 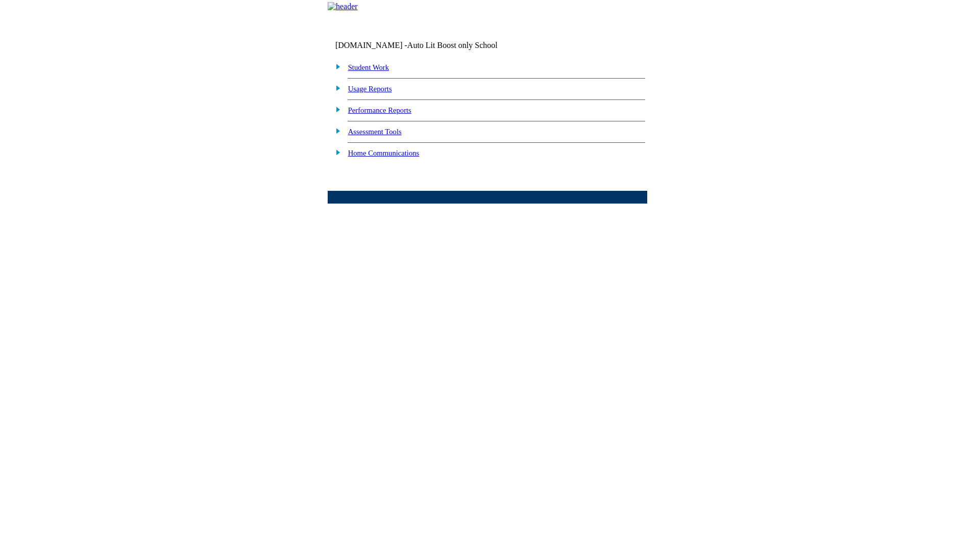 I want to click on img: header, so click(x=343, y=6).